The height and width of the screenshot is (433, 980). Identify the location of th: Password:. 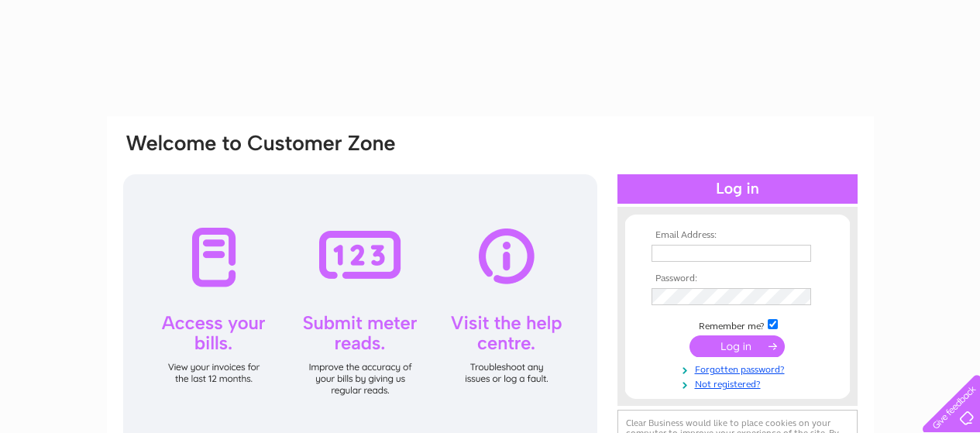
(738, 279).